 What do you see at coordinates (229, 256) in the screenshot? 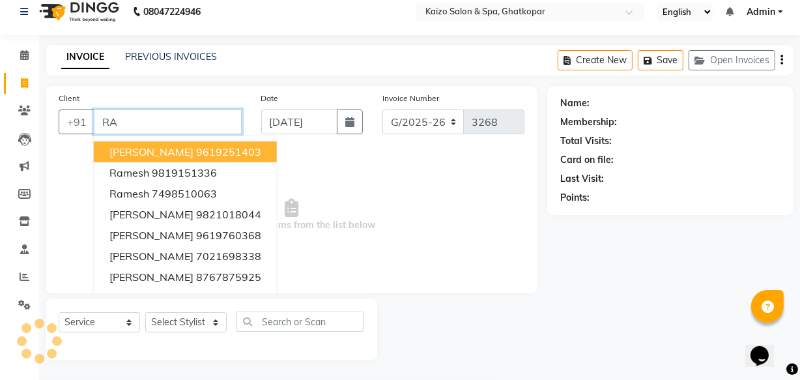
I see `ngb-highlight: 7021698338` at bounding box center [229, 256].